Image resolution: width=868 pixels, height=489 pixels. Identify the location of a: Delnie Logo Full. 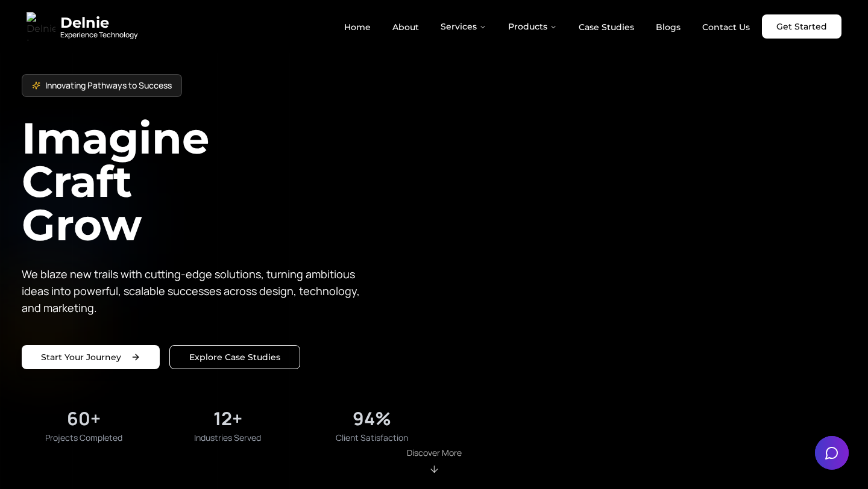
(82, 26).